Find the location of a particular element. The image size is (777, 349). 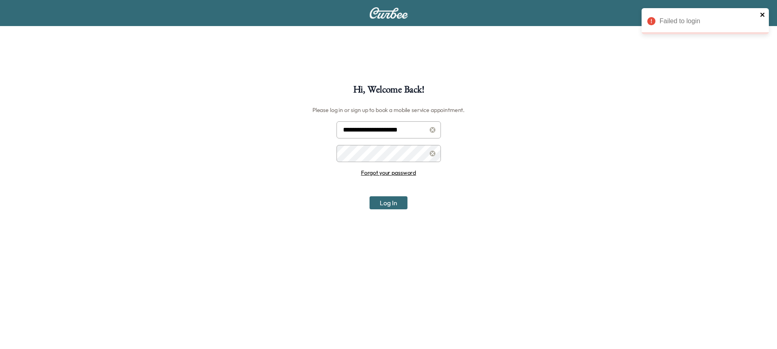

div: Failed to login is located at coordinates (708, 21).